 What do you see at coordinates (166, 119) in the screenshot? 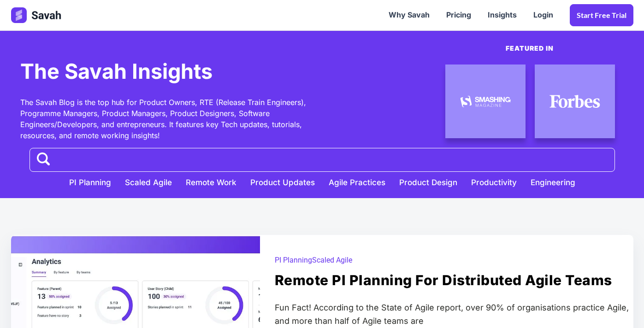
I see `div: The Savah Blog is the top hub for Product Owners, RTE (Release Train Engineers), Programme Manage...` at bounding box center [166, 119].